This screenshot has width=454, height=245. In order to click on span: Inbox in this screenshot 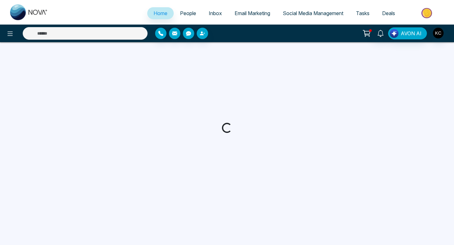, I will do `click(215, 13)`.